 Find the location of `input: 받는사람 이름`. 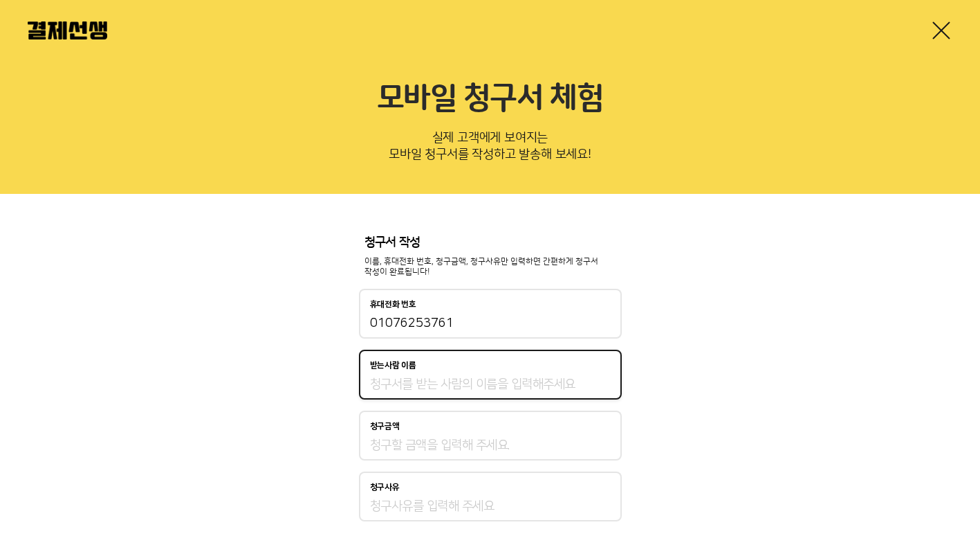

input: 받는사람 이름 is located at coordinates (490, 384).